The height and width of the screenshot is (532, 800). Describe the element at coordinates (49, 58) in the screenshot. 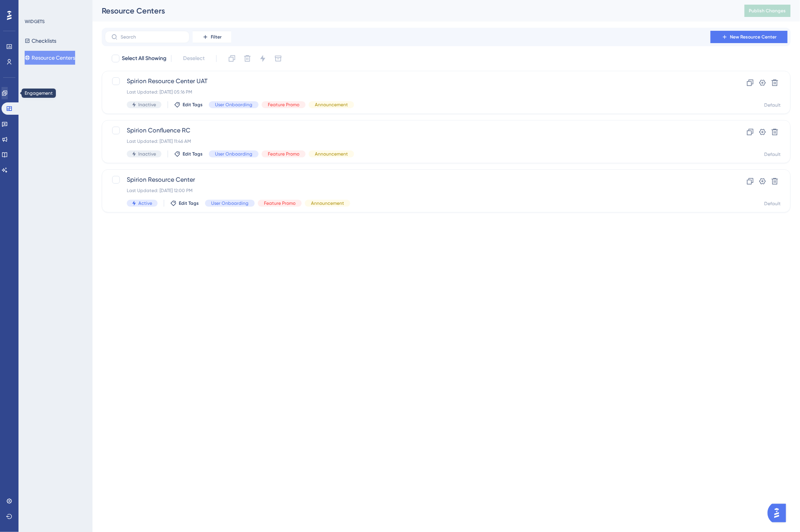

I see `button: Resource Centers` at that location.